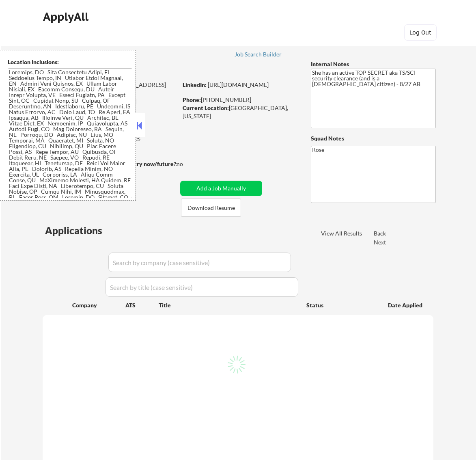 Image resolution: width=476 pixels, height=460 pixels. What do you see at coordinates (206, 107) in the screenshot?
I see `strong: Current Location:` at bounding box center [206, 107].